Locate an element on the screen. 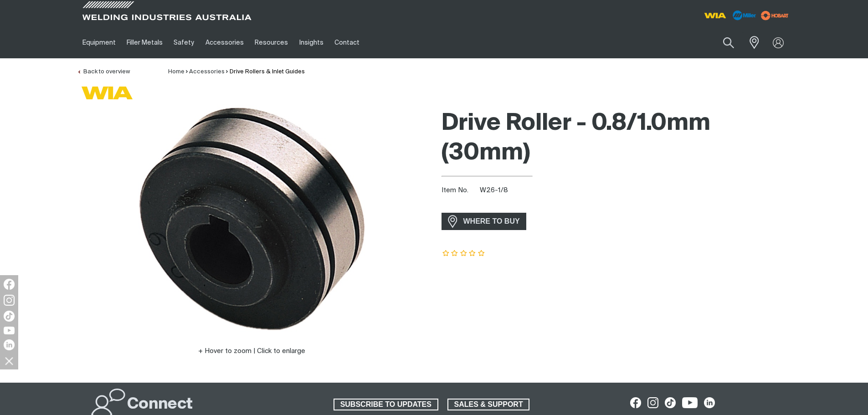 The image size is (868, 415). a: Drive Rollers & Inlet Guides is located at coordinates (267, 71).